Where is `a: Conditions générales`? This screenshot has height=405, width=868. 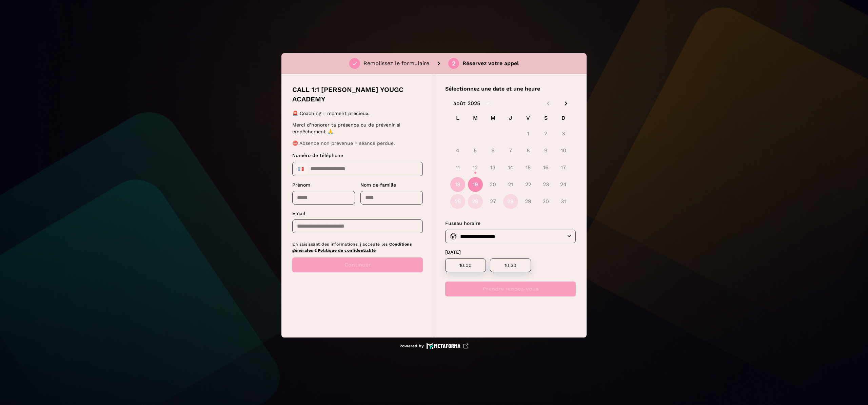 a: Conditions générales is located at coordinates (352, 247).